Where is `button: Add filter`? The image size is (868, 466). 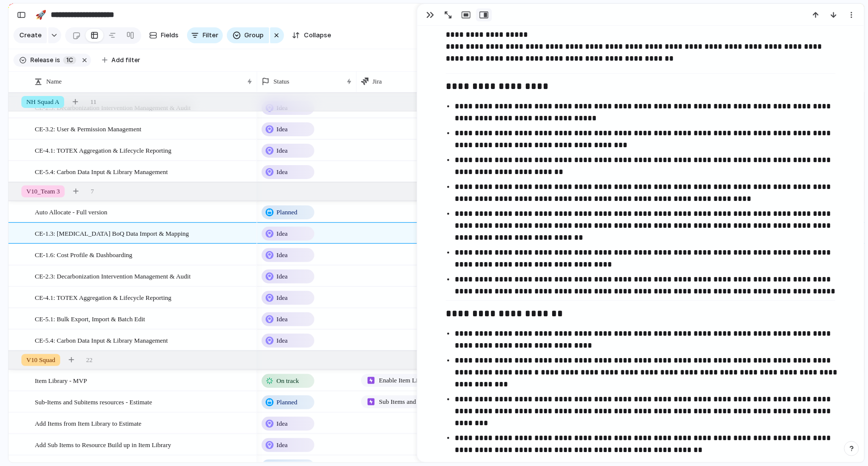
button: Add filter is located at coordinates (120, 60).